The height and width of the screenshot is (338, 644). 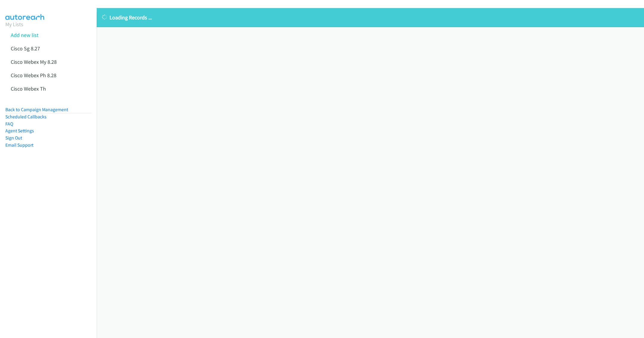 What do you see at coordinates (20, 145) in the screenshot?
I see `a: Email Support` at bounding box center [20, 145].